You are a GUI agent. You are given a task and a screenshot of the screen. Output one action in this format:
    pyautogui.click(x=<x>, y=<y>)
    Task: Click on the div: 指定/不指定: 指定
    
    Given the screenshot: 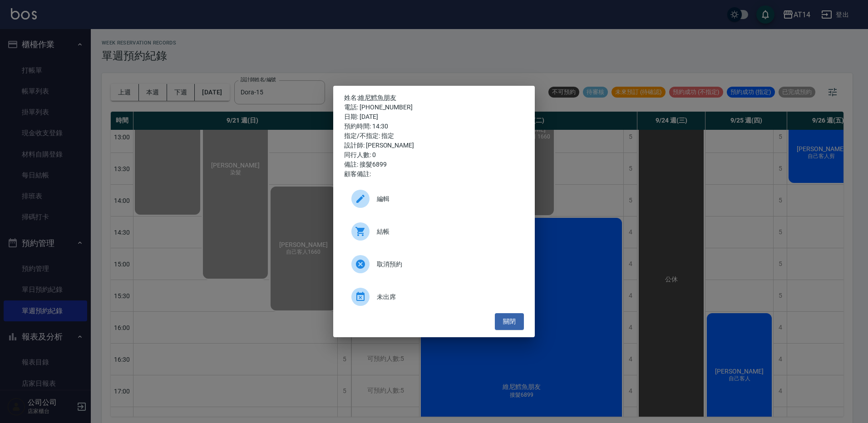 What is the action you would take?
    pyautogui.click(x=434, y=135)
    